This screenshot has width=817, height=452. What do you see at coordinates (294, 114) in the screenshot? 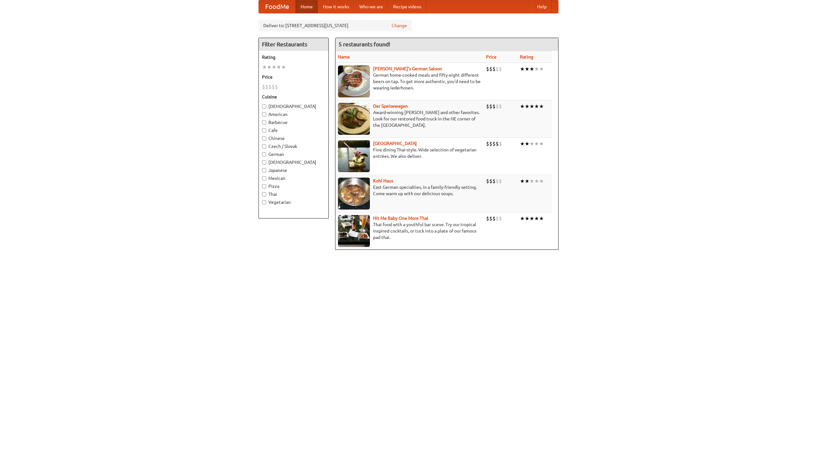
I see `label: American` at bounding box center [294, 114].